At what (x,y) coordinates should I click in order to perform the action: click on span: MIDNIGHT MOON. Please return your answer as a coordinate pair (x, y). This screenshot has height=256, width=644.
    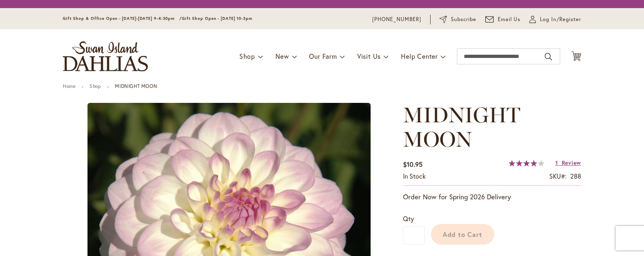
    Looking at the image, I should click on (462, 127).